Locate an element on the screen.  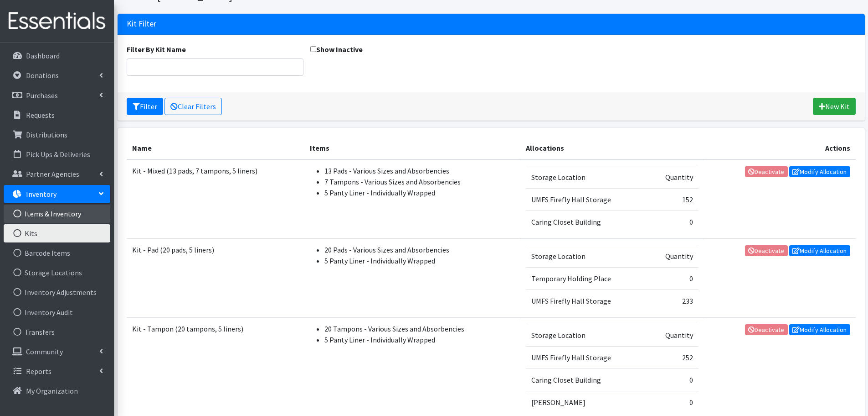
td: Kit - Mixed (13 pads, 7 tampons, 5 liners) is located at coordinates (216, 199).